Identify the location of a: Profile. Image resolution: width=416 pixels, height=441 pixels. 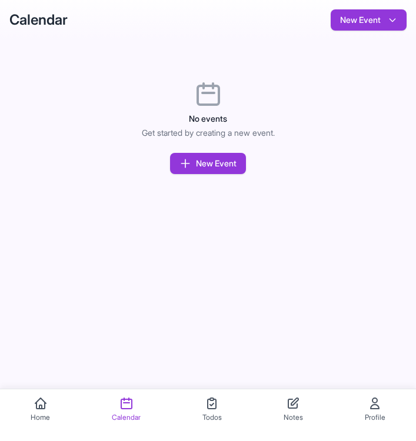
(375, 415).